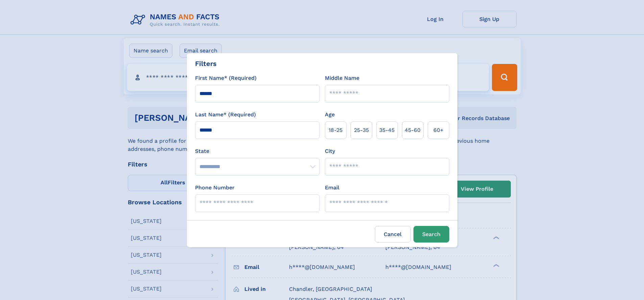  What do you see at coordinates (438, 130) in the screenshot?
I see `span: 60+` at bounding box center [438, 130].